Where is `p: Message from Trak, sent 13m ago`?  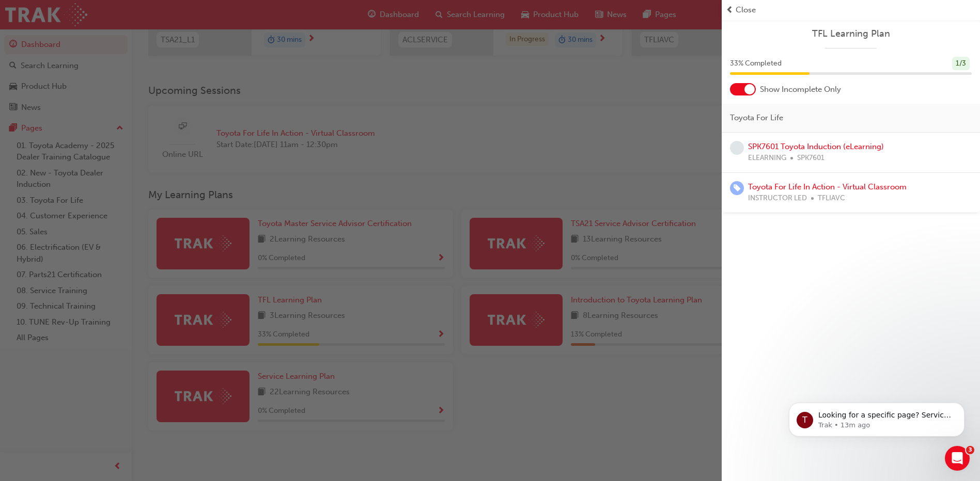 p: Message from Trak, sent 13m ago is located at coordinates (112, 44).